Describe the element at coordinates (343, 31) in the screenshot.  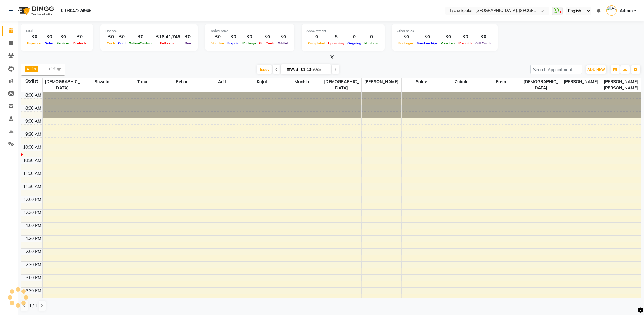
I see `div: Appointment` at that location.